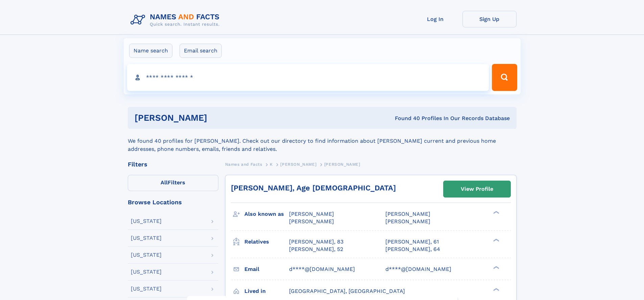 The height and width of the screenshot is (300, 644). I want to click on h3: Lived in, so click(267, 291).